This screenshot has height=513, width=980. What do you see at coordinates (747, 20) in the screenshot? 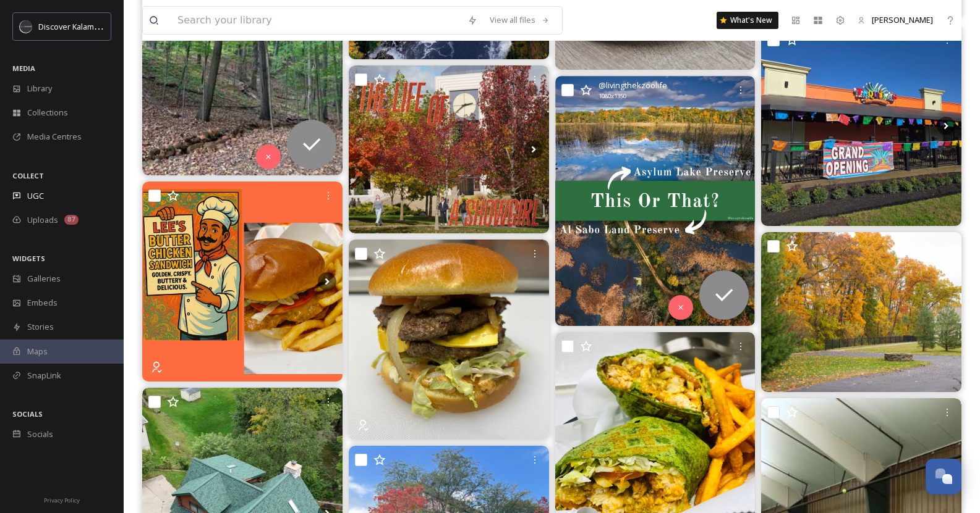
I see `div: What's New` at bounding box center [747, 20].